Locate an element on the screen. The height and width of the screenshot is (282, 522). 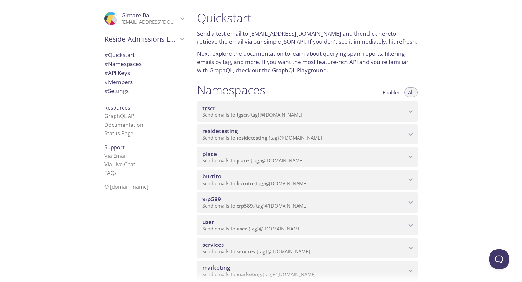
div: GIntare Ba is located at coordinates (144, 19).